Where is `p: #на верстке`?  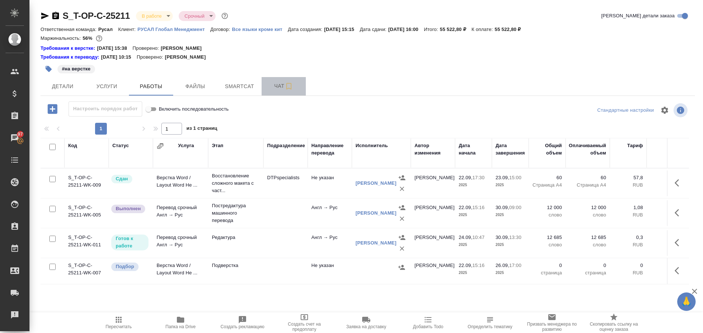
p: #на верстке is located at coordinates (76, 69).